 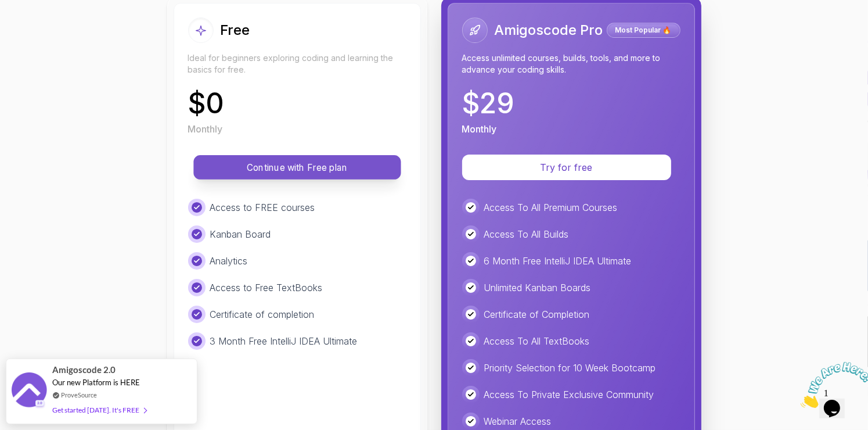 I want to click on p: Analytics, so click(x=229, y=261).